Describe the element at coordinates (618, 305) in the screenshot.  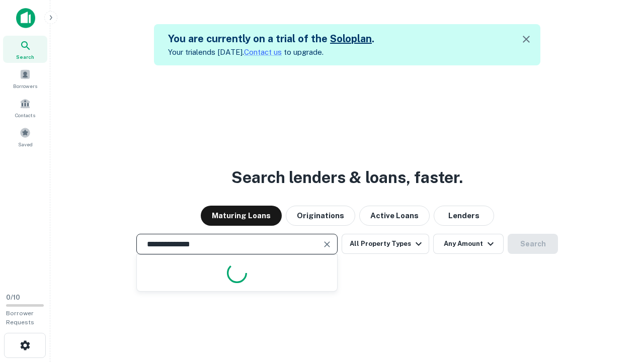
I see `div: Chat Widget` at that location.